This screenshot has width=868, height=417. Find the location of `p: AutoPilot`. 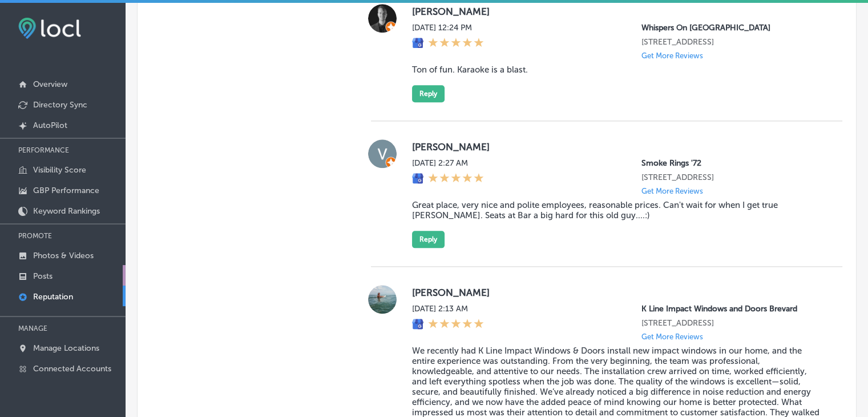

p: AutoPilot is located at coordinates (50, 125).